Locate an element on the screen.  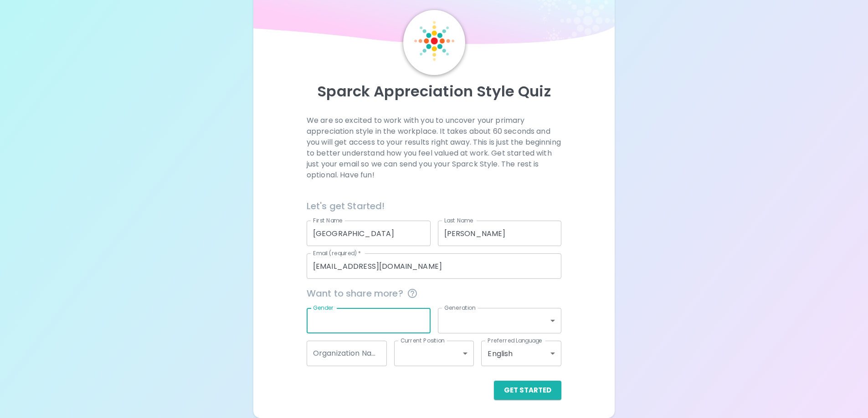
label: Last Name is located at coordinates (458, 220).